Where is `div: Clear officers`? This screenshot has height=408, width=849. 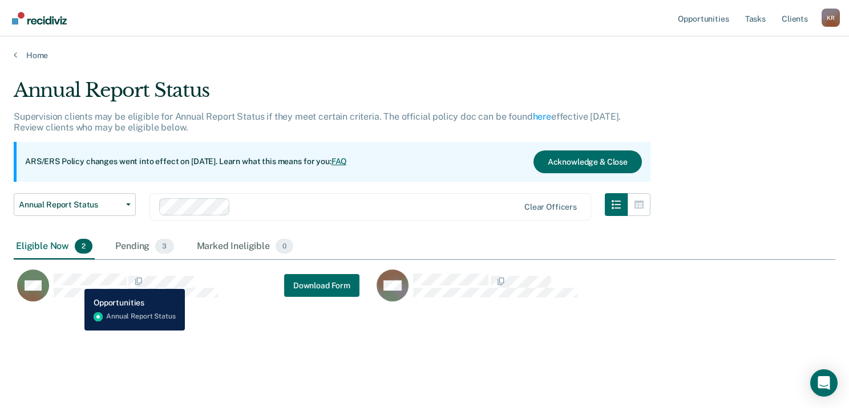
div: Clear officers is located at coordinates (550, 207).